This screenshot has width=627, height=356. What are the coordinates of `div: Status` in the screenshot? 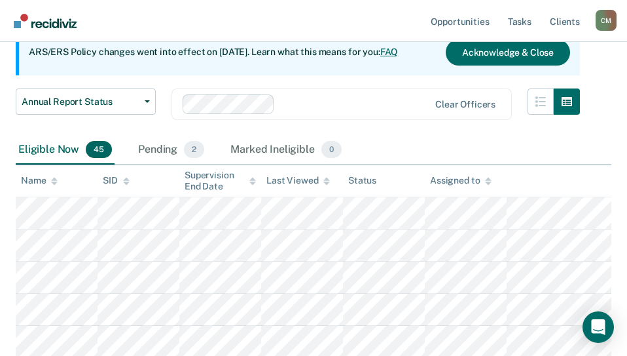 It's located at (362, 180).